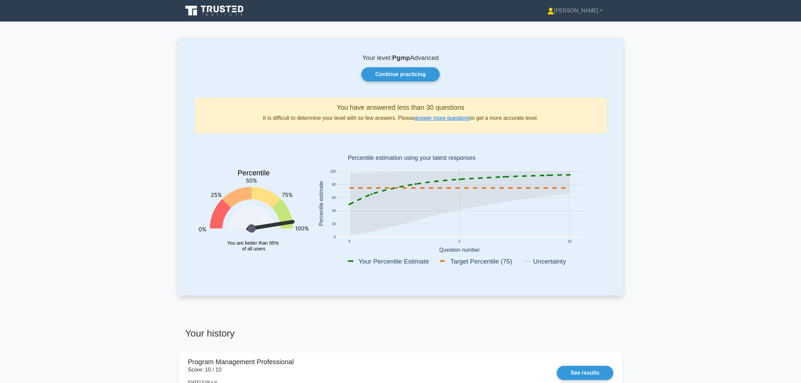  What do you see at coordinates (412, 158) in the screenshot?
I see `text: Percentile estimation using your latest responses` at bounding box center [412, 158].